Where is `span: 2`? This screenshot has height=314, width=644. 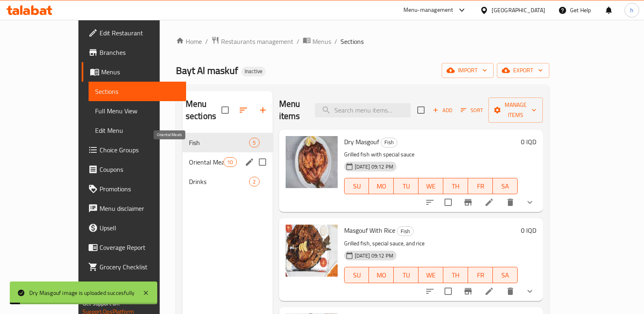 span: 2 is located at coordinates (254, 182).